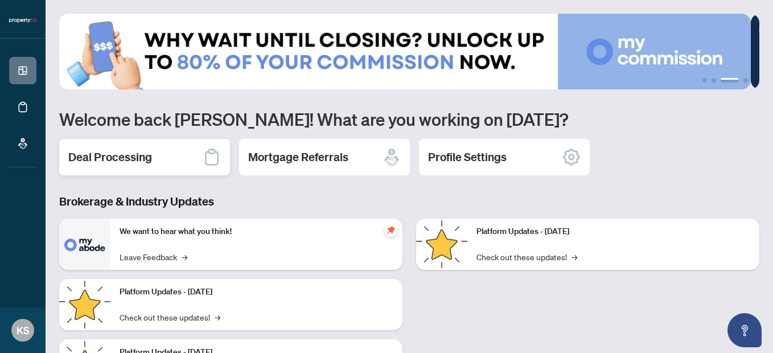 This screenshot has width=773, height=353. Describe the element at coordinates (391, 230) in the screenshot. I see `span: pushpin` at that location.